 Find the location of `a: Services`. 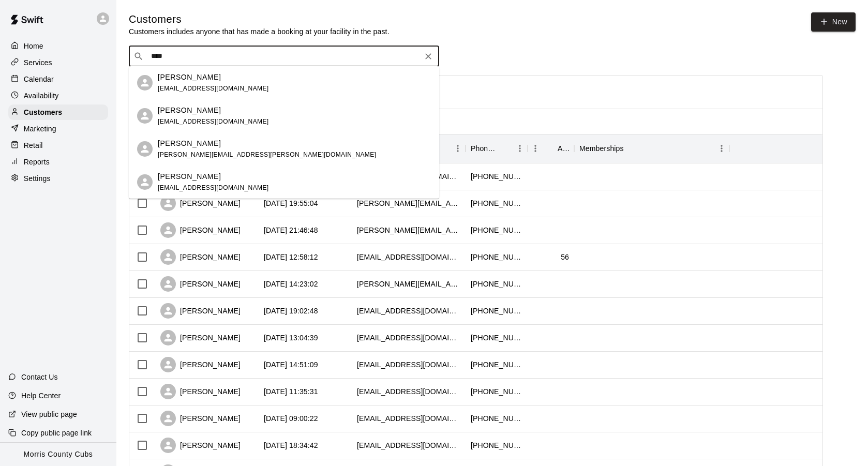

a: Services is located at coordinates (58, 62).